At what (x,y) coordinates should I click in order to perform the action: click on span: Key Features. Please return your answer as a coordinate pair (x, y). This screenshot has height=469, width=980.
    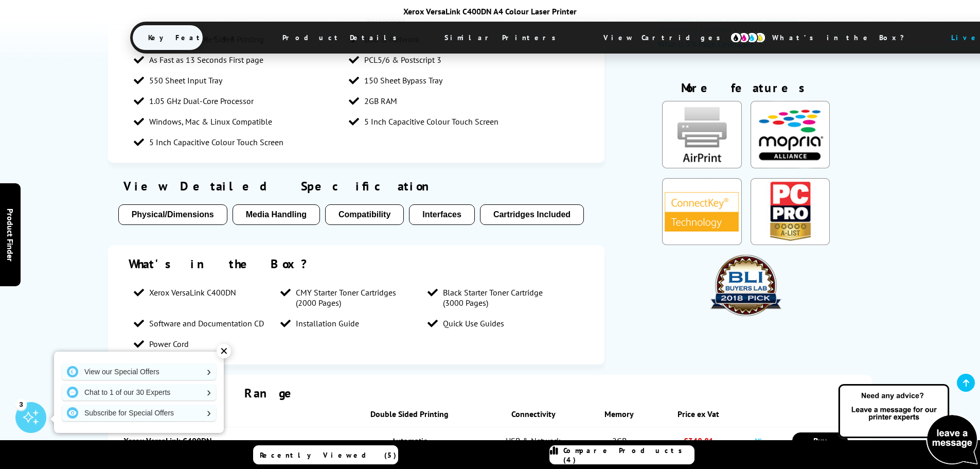
    Looking at the image, I should click on (194, 37).